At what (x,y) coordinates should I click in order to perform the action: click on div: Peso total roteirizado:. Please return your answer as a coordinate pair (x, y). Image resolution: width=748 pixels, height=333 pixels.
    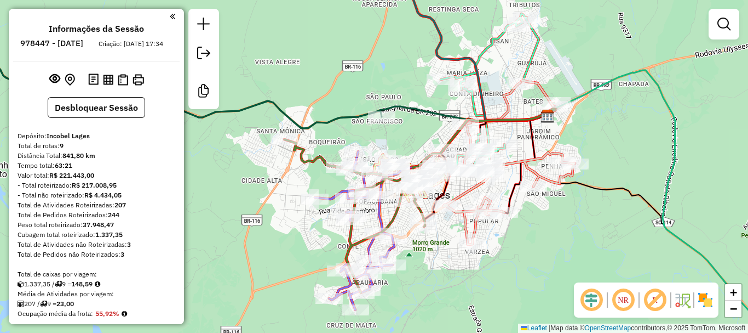
    Looking at the image, I should click on (96, 225).